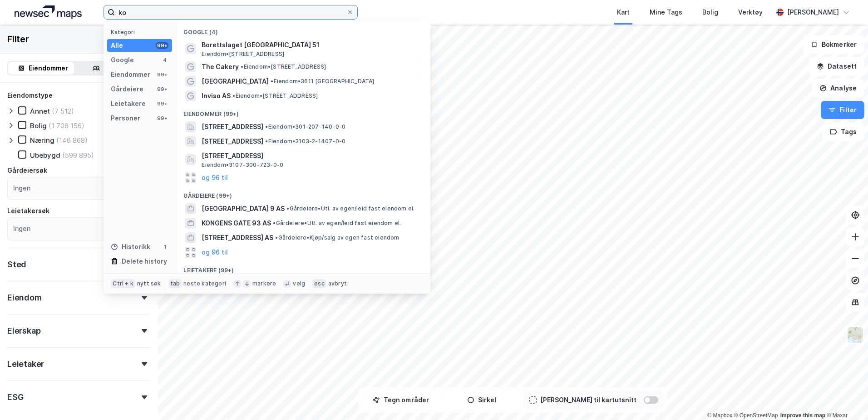  I want to click on button: Bokmerker, so click(833, 45).